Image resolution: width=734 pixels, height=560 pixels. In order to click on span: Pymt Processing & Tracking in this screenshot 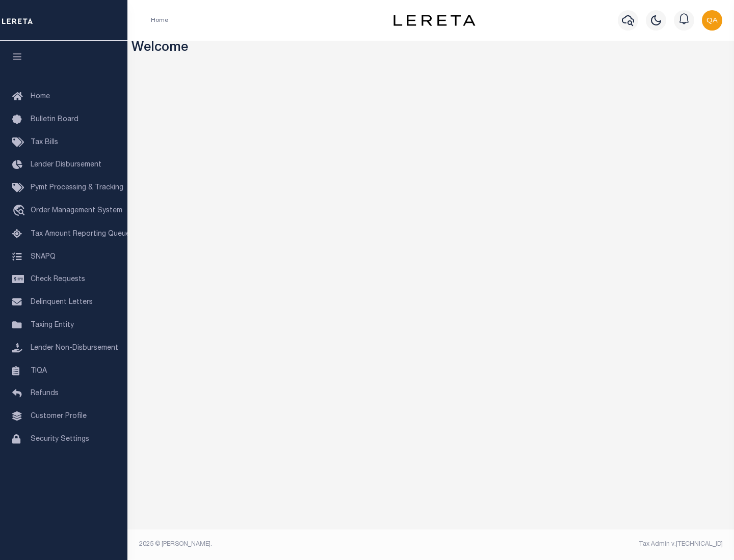, I will do `click(77, 188)`.